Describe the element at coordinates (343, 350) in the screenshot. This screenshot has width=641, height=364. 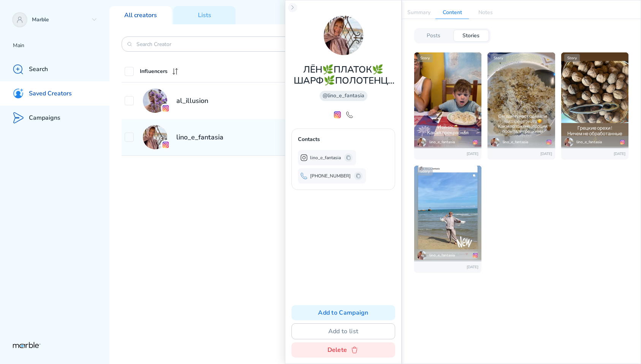
I see `button: Delete` at that location.